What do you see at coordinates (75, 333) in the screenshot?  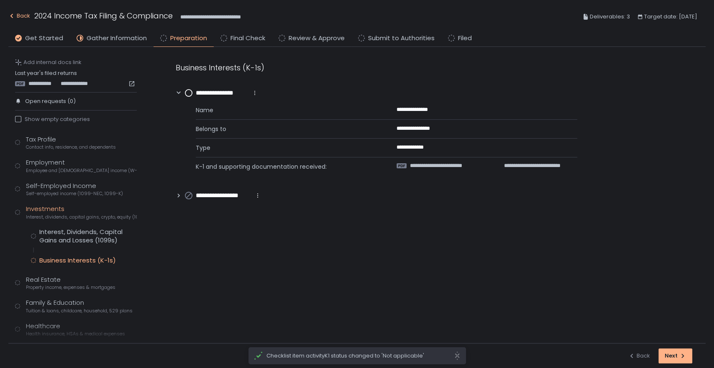 I see `span: Health insurance, HSAs & medical expenses` at bounding box center [75, 333].